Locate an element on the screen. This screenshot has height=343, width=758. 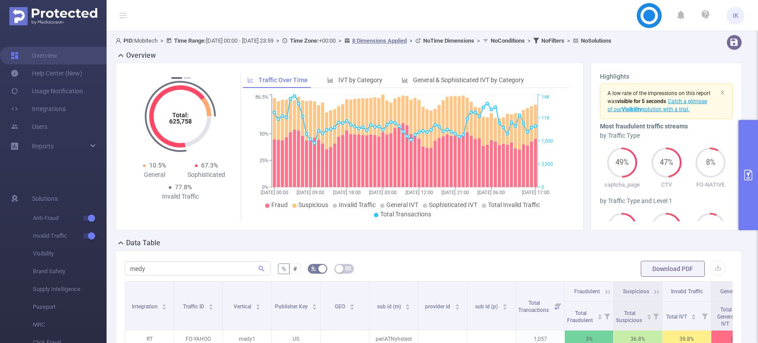
a: Overview is located at coordinates (34, 56).